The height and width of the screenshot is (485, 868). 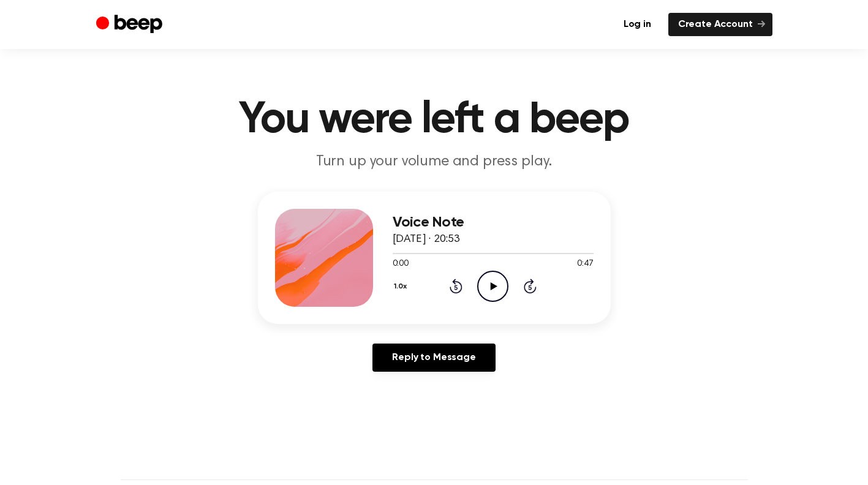 I want to click on a: Create Account, so click(x=720, y=25).